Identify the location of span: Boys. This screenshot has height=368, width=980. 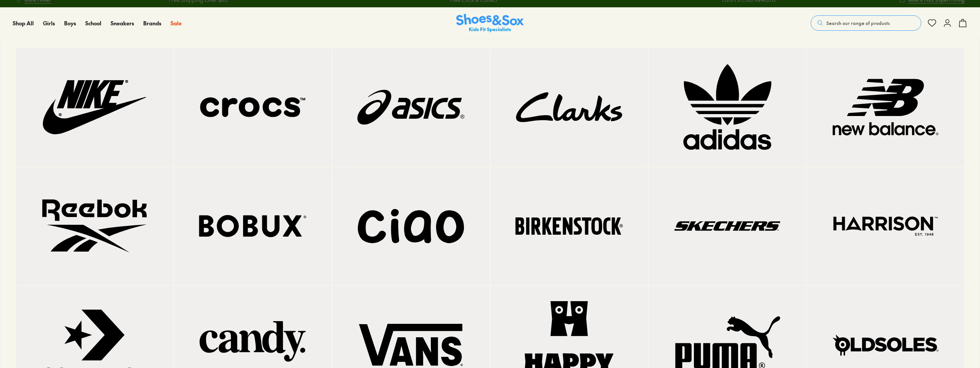
(70, 23).